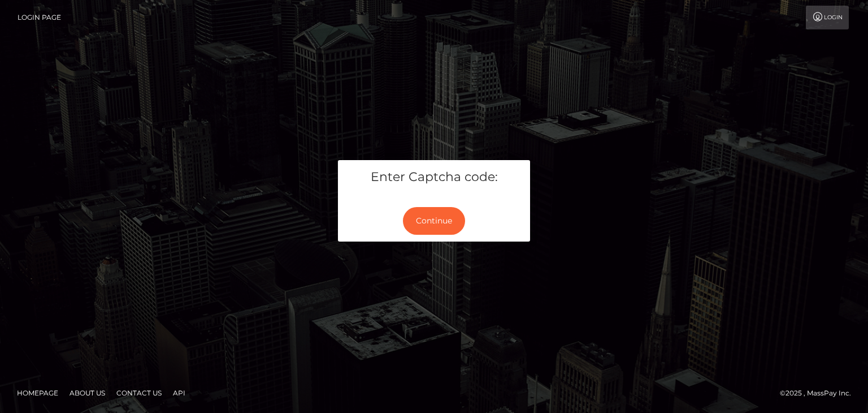 Image resolution: width=868 pixels, height=413 pixels. What do you see at coordinates (37, 392) in the screenshot?
I see `a: Homepage` at bounding box center [37, 392].